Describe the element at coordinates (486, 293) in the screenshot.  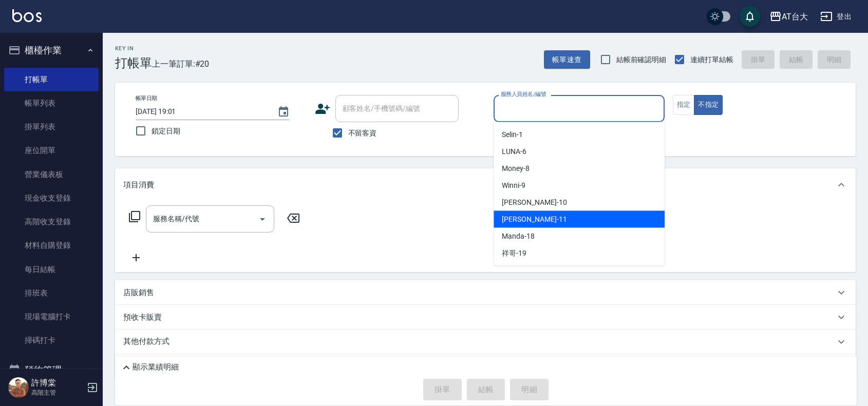
I see `div: 店販銷售` at that location.